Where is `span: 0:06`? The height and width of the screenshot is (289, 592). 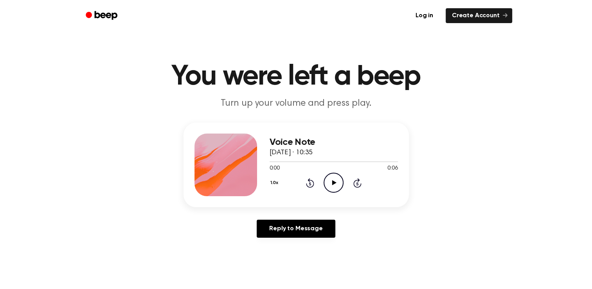
span: 0:06 is located at coordinates (393, 168).